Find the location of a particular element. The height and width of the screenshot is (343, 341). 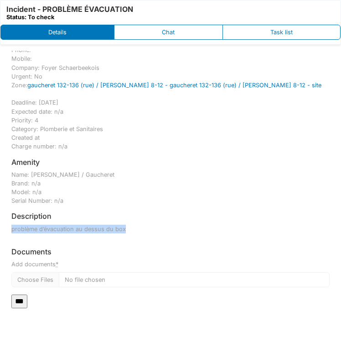

span: translation missing: en.chat is located at coordinates (168, 32).